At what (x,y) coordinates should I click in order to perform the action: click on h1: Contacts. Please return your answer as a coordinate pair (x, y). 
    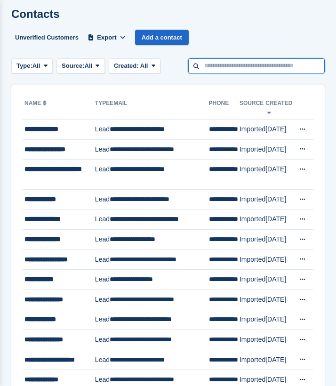
    Looking at the image, I should click on (35, 14).